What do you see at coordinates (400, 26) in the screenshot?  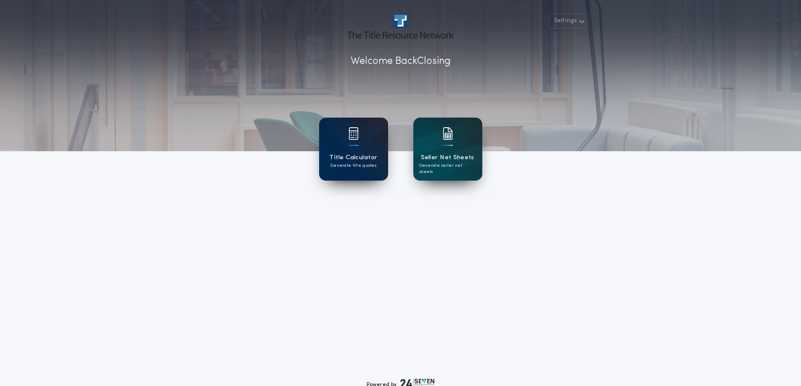 I see `img: account-logo` at bounding box center [400, 26].